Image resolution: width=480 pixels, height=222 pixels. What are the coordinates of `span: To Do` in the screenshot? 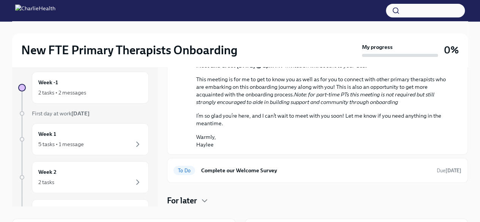 It's located at (184, 171).